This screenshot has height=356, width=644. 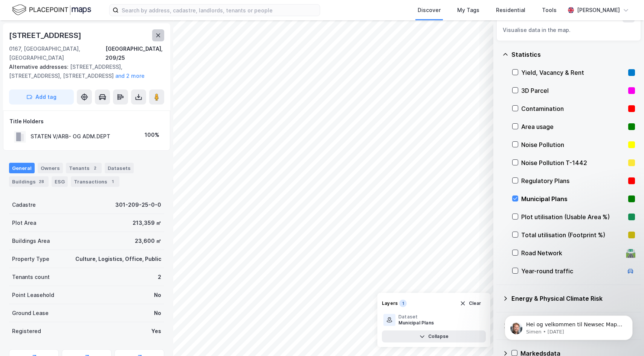 I want to click on div: Datasets, so click(x=119, y=168).